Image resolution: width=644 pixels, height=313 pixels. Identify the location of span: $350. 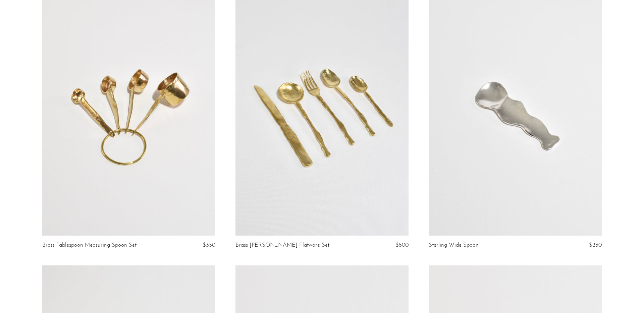
(209, 245).